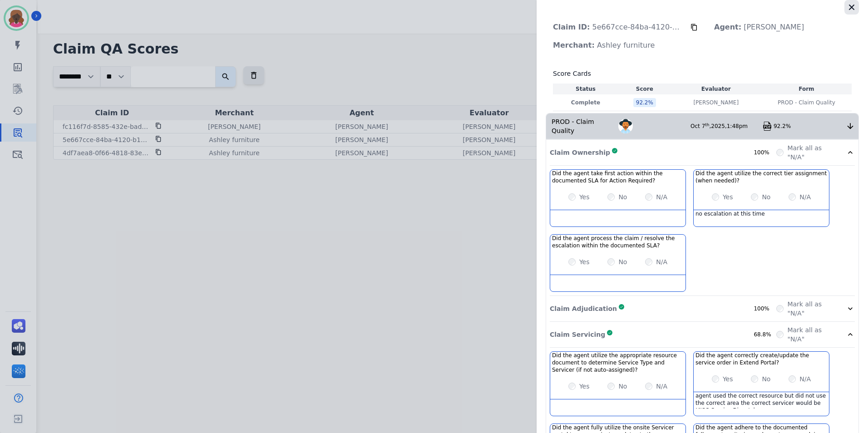 The image size is (868, 433). What do you see at coordinates (582, 126) in the screenshot?
I see `div: PROD - Claim Quality` at bounding box center [582, 126].